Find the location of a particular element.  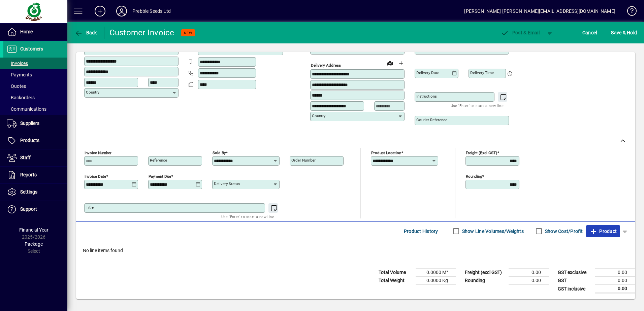

a: Home is located at coordinates (35, 32).